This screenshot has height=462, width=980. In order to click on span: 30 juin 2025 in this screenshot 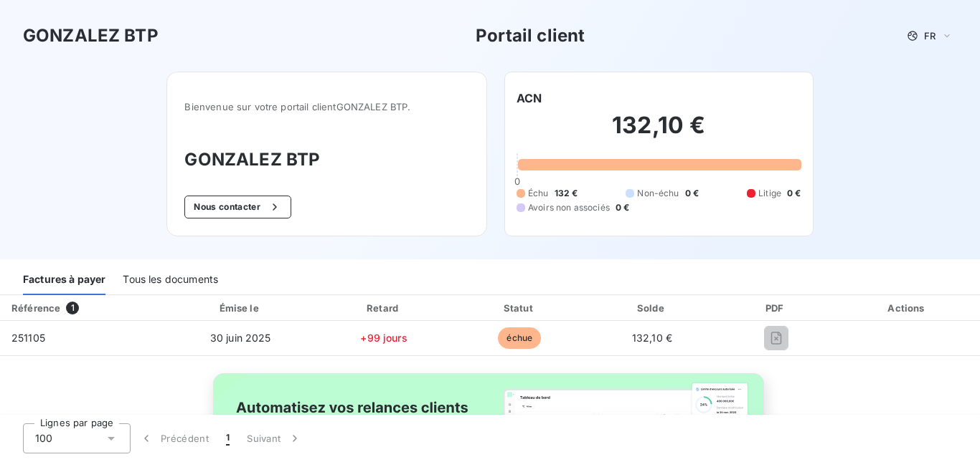, I will do `click(240, 337)`.